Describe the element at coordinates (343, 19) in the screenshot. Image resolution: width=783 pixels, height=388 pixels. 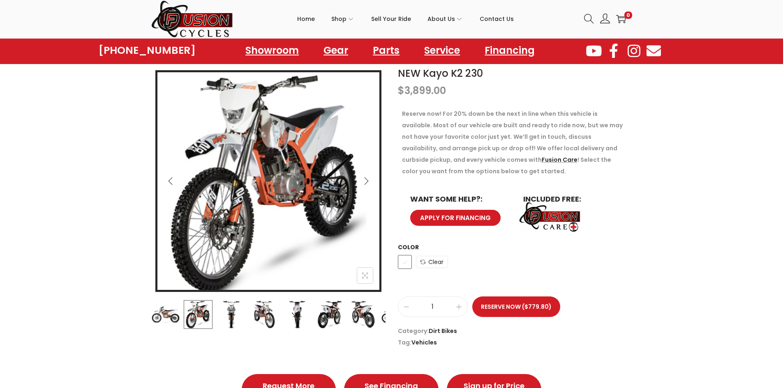
I see `a: Shop` at that location.